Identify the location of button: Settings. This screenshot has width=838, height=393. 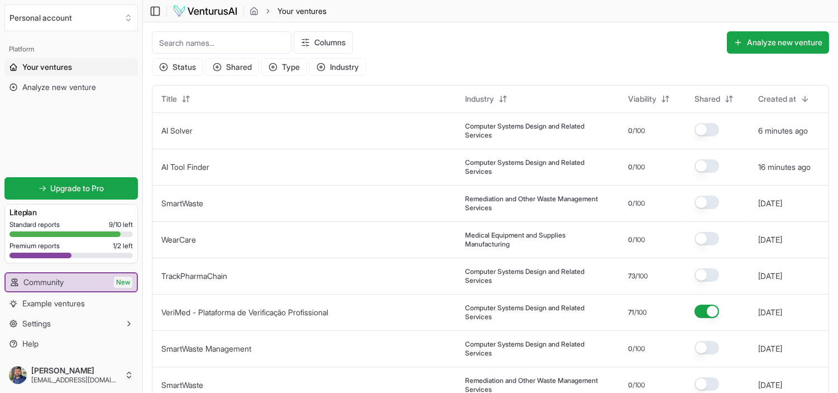
(71, 323).